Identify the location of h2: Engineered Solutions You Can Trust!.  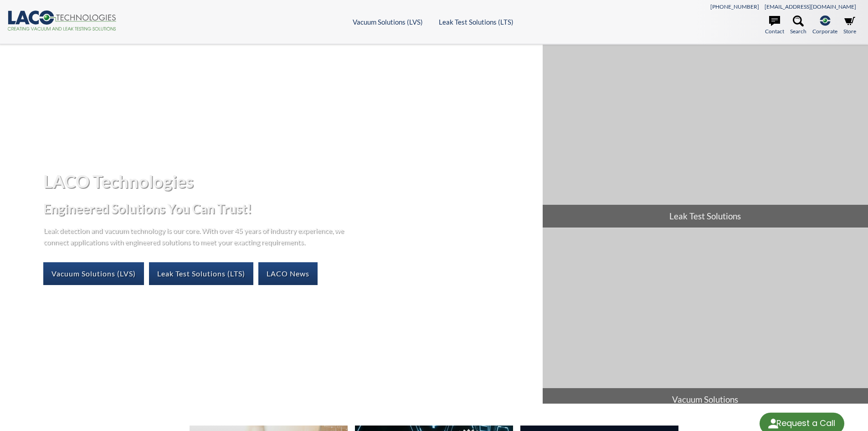
(289, 208).